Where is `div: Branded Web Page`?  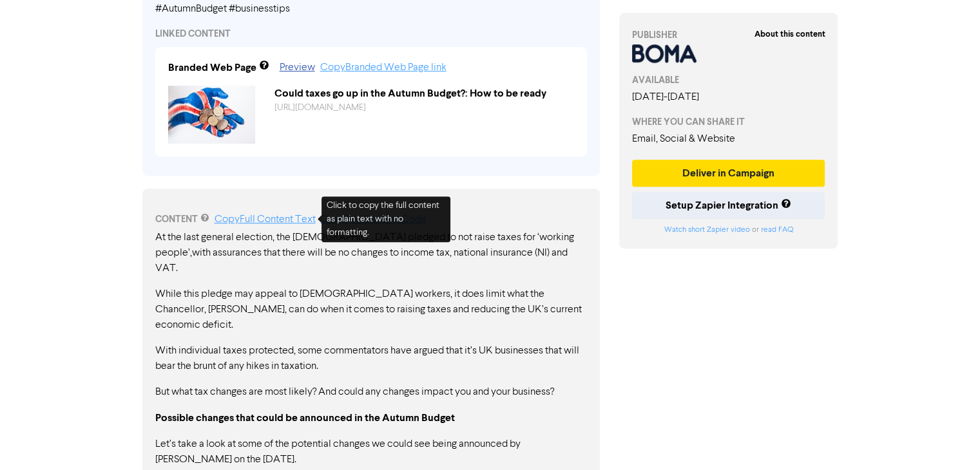 div: Branded Web Page is located at coordinates (212, 68).